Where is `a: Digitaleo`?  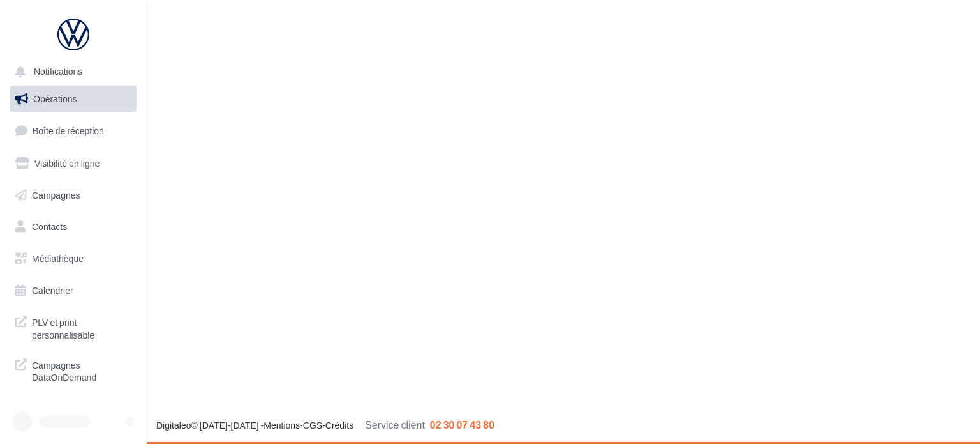
a: Digitaleo is located at coordinates (174, 425).